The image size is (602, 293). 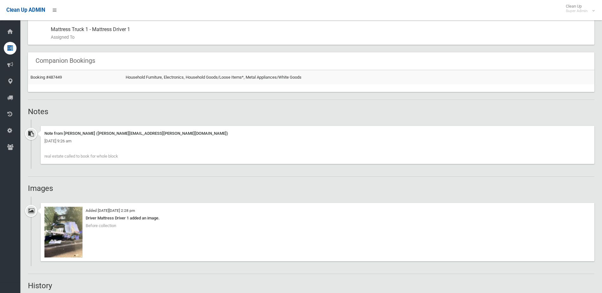 What do you see at coordinates (576, 11) in the screenshot?
I see `small: Super Admin` at bounding box center [576, 11].